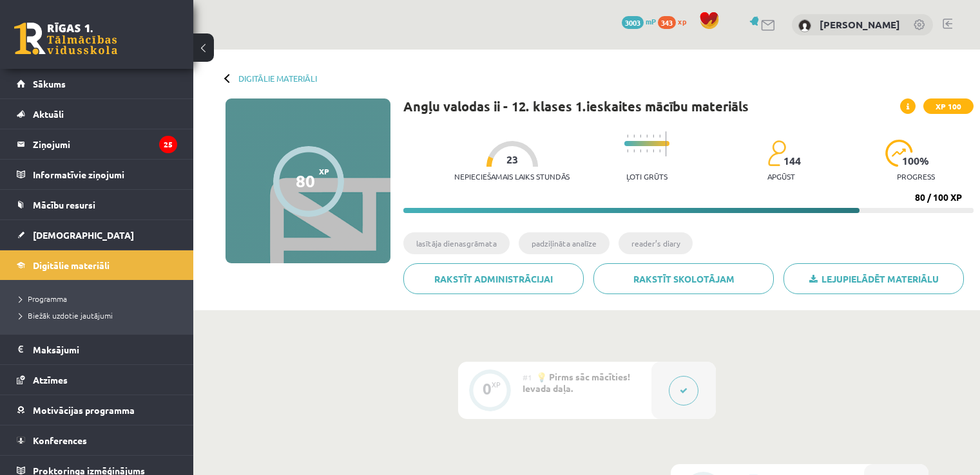 The image size is (980, 475). What do you see at coordinates (666, 23) in the screenshot?
I see `span: 343` at bounding box center [666, 23].